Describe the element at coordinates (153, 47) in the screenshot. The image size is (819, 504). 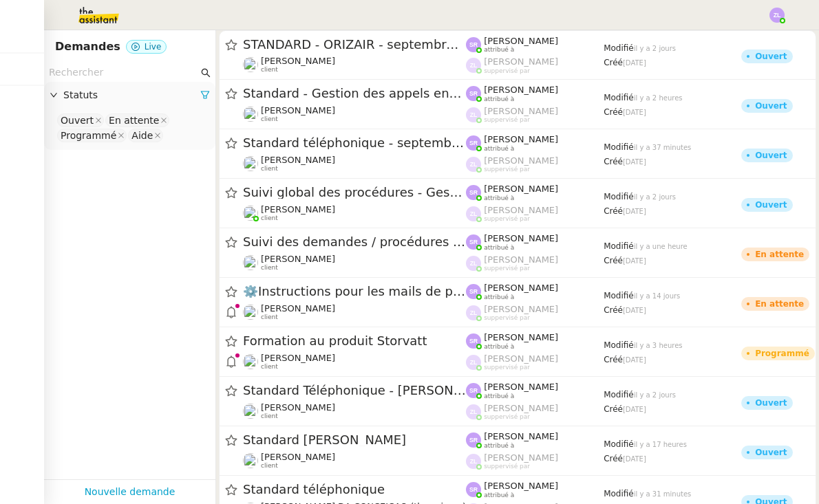
I see `span: Live` at that location.